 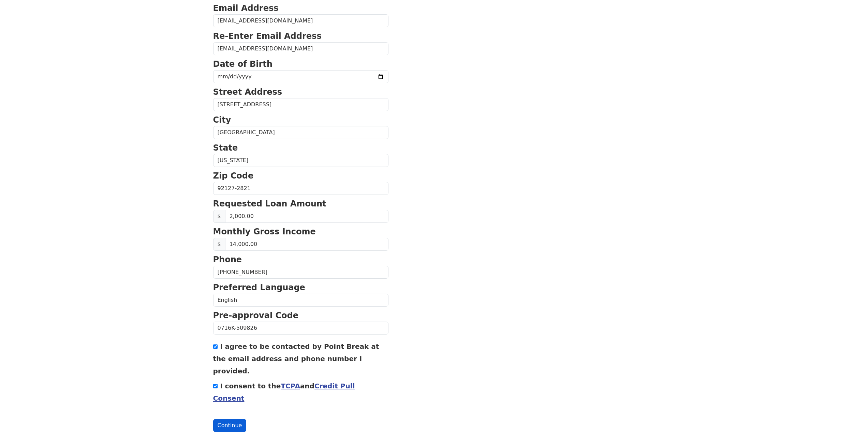 What do you see at coordinates (233, 176) in the screenshot?
I see `strong: Zip Code` at bounding box center [233, 176].